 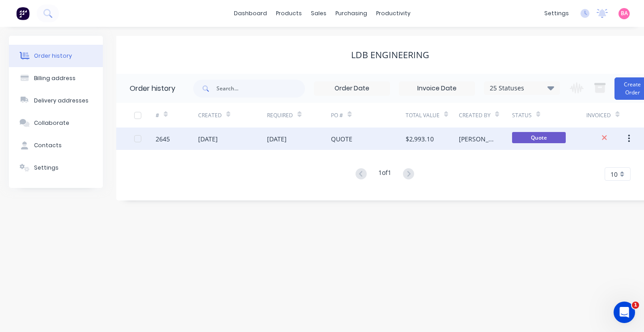 I want to click on span: BA, so click(x=624, y=13).